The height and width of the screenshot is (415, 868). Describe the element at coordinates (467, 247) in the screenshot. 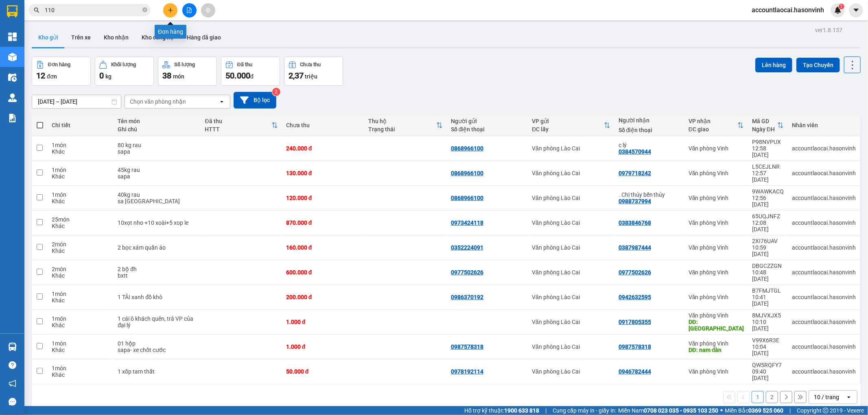

I see `div: 0352224091` at that location.